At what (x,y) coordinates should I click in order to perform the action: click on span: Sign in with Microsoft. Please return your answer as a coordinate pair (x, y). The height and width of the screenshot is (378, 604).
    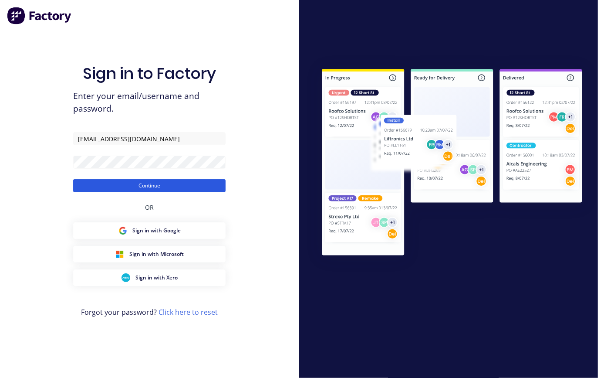
    Looking at the image, I should click on (156, 254).